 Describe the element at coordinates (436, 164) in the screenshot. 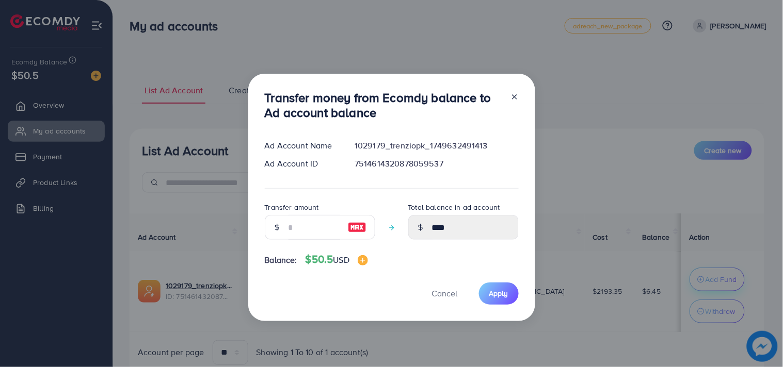

I see `div: 7514614320878059537` at that location.